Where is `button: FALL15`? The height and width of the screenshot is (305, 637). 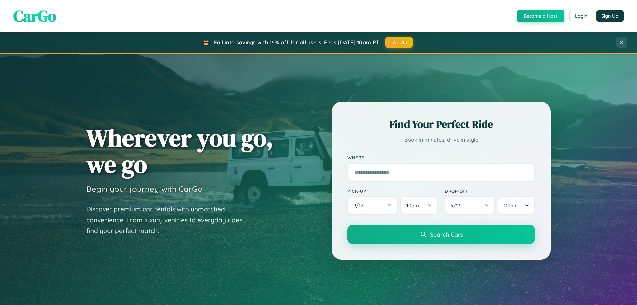
button: FALL15 is located at coordinates (399, 42).